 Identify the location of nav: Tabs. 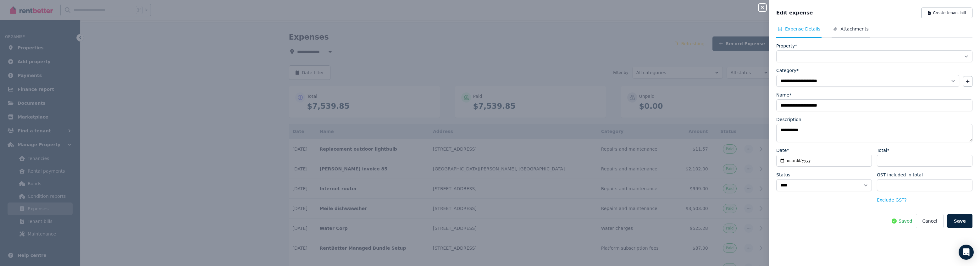
(874, 32).